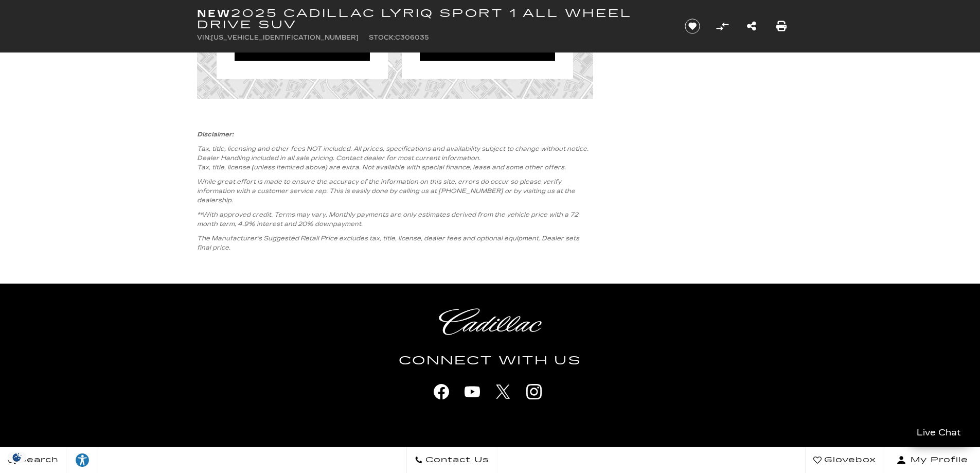  I want to click on a: Share this New 2025 Cadillac LYRIQ Sport 1 All Wheel Drive SUV, so click(752, 26).